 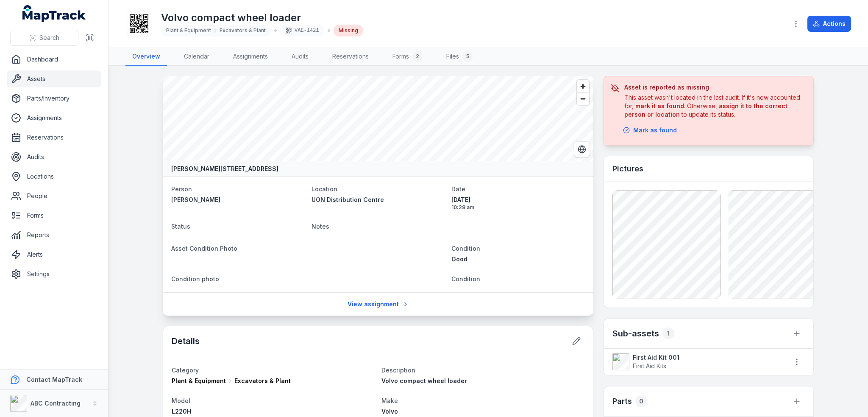 What do you see at coordinates (390, 411) in the screenshot?
I see `span: Volvo` at bounding box center [390, 411].